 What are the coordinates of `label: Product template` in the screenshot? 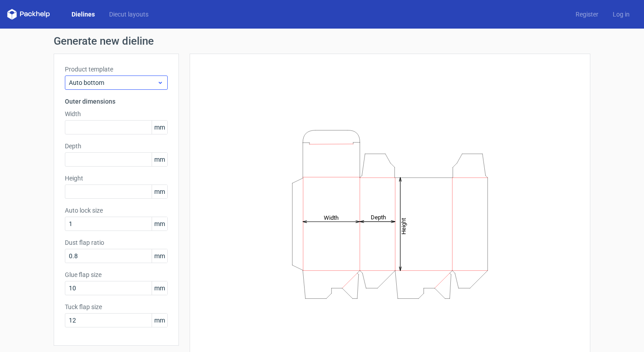 It's located at (117, 69).